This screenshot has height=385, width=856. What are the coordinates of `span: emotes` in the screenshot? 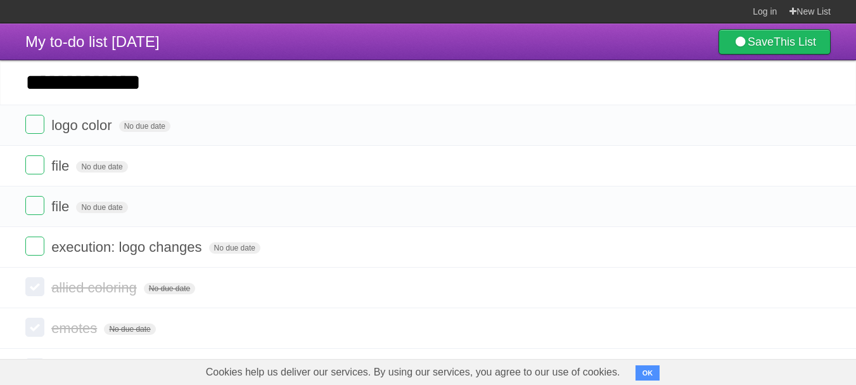 It's located at (75, 328).